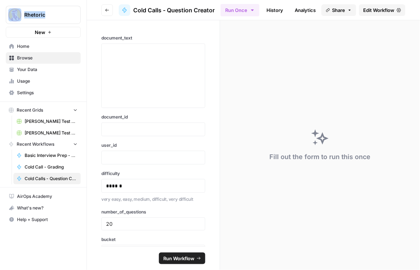 This screenshot has height=270, width=420. I want to click on span: Run Workflow, so click(179, 258).